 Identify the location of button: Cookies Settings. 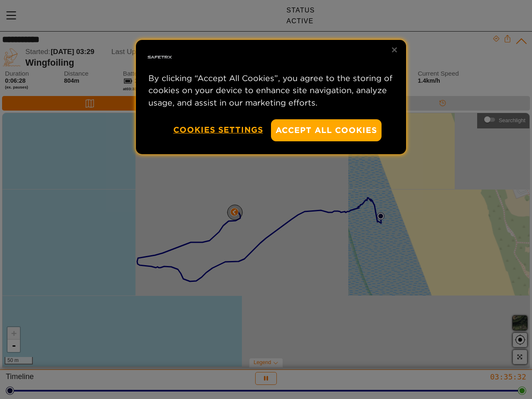
(218, 130).